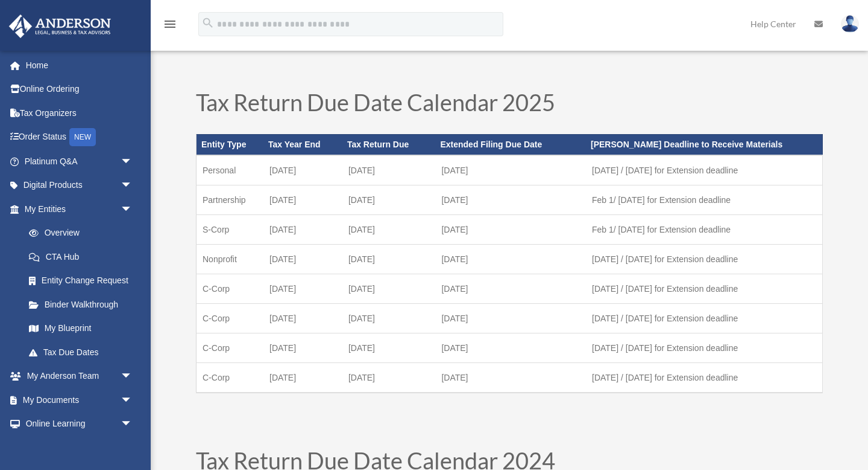 The image size is (868, 470). What do you see at coordinates (850, 24) in the screenshot?
I see `img: User Pic` at bounding box center [850, 24].